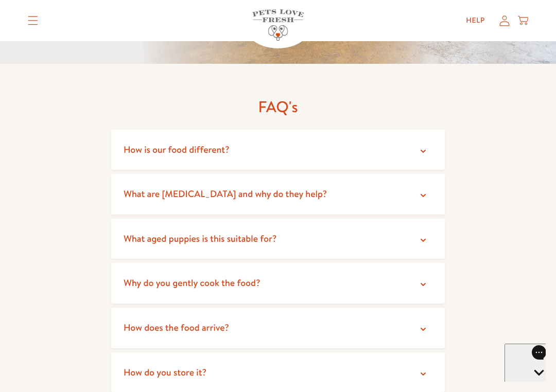 This screenshot has width=556, height=392. What do you see at coordinates (176, 327) in the screenshot?
I see `span: How does the food arrive?` at bounding box center [176, 327].